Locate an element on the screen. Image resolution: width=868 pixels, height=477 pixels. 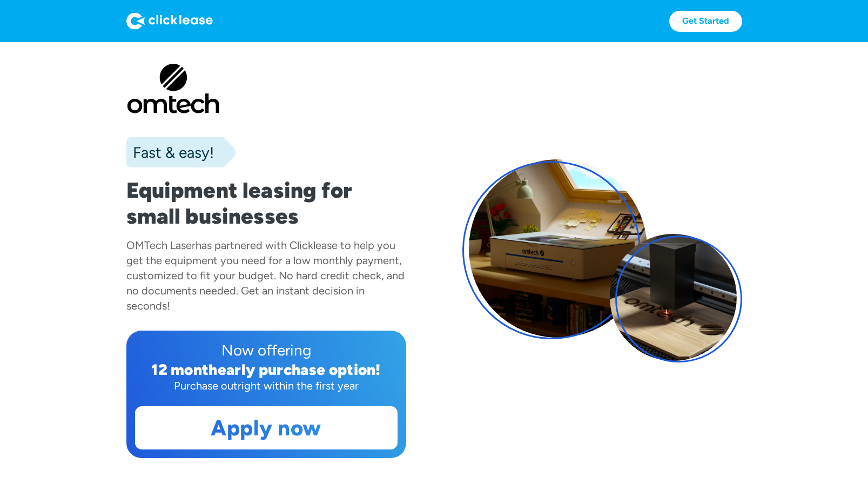
div: Purchase outright within the first year is located at coordinates (266, 385).